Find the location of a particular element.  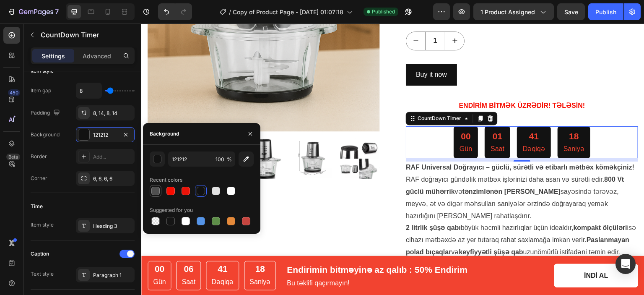

strong: keyfiyyətli şüşə qab is located at coordinates (349, 228).